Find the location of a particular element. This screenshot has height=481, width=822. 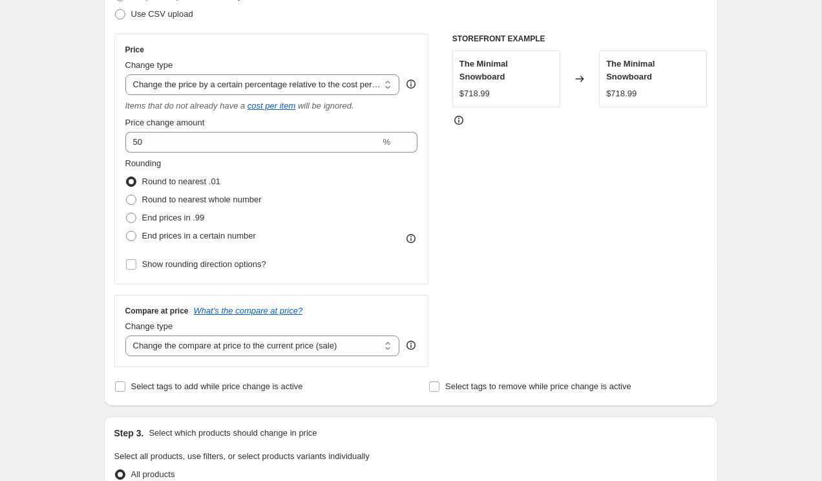

p: Select which products should change in price is located at coordinates (233, 433).